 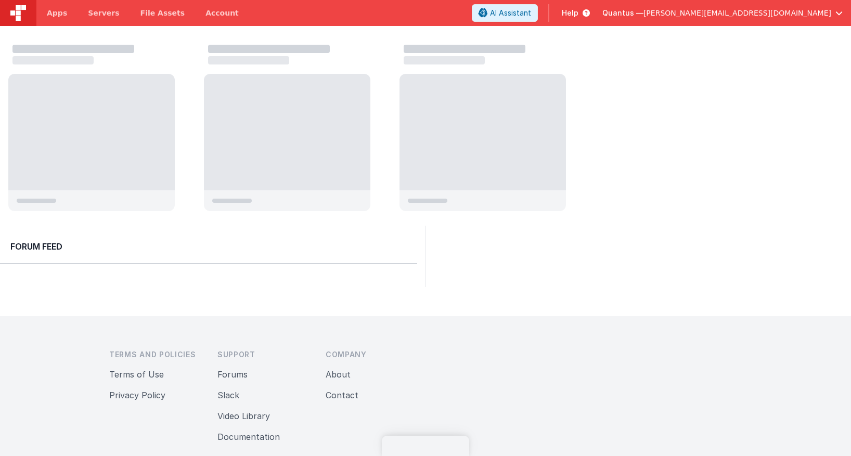 I want to click on span: Apps, so click(x=57, y=13).